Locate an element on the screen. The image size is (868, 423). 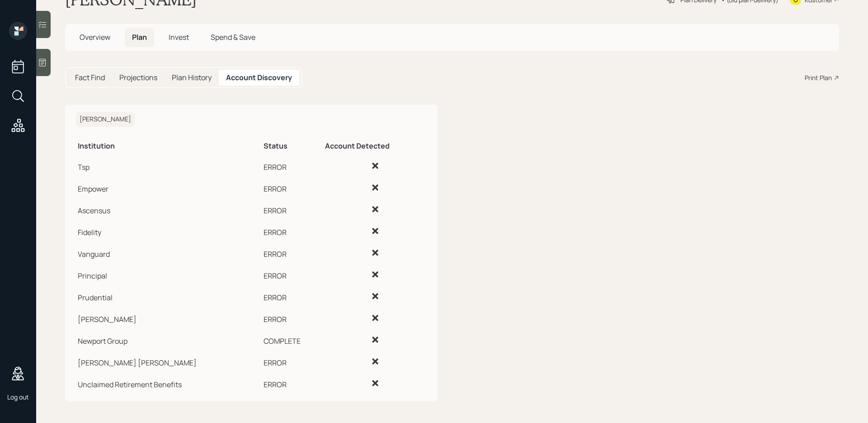
h5: Fact Find is located at coordinates (90, 78).